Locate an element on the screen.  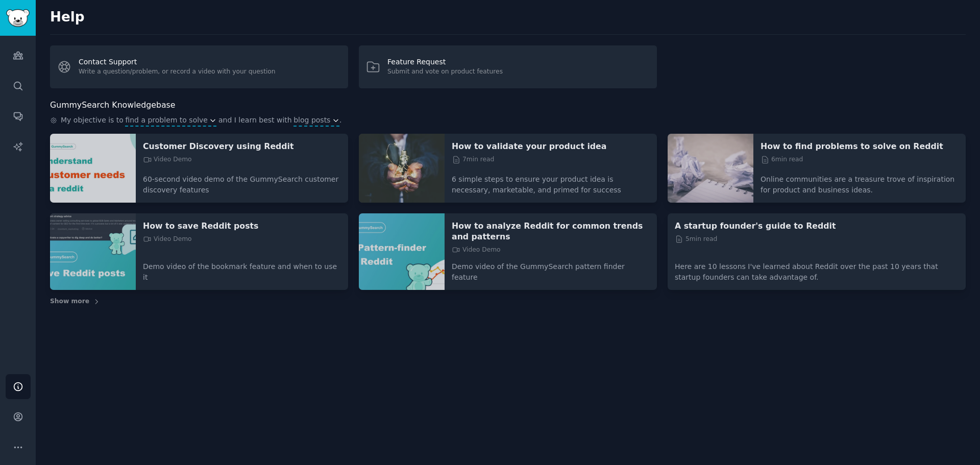
p: How to validate your product idea is located at coordinates (551, 146).